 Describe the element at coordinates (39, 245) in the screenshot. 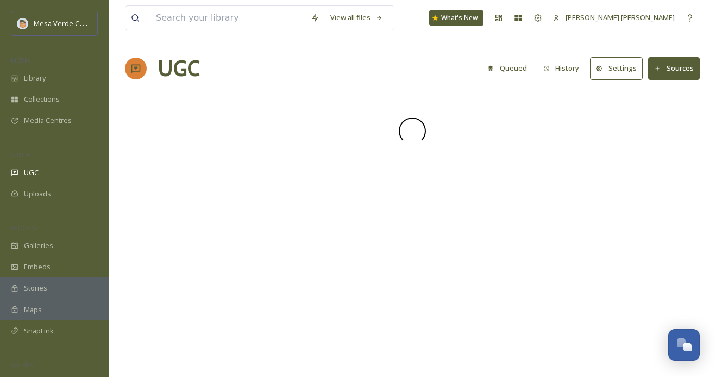

I see `span: Galleries` at that location.